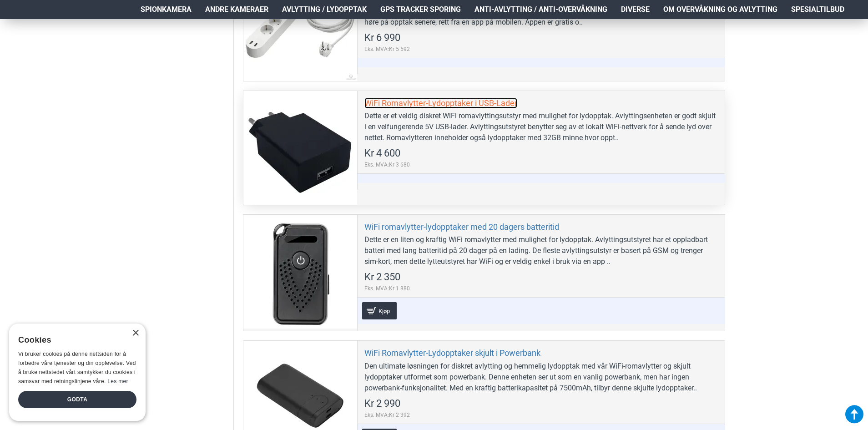 The height and width of the screenshot is (430, 868). Describe the element at coordinates (387, 49) in the screenshot. I see `span: Eks. MVA:Kr 5 592` at that location.